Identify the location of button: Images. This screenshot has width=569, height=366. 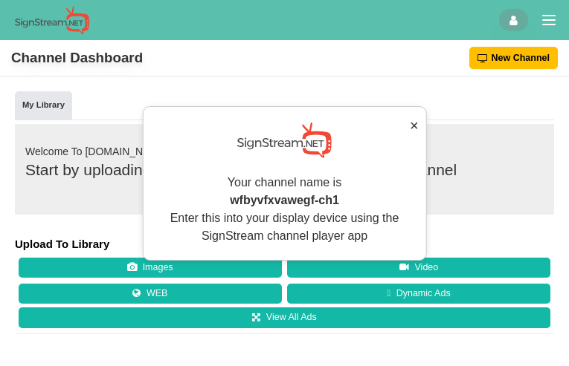
(150, 268).